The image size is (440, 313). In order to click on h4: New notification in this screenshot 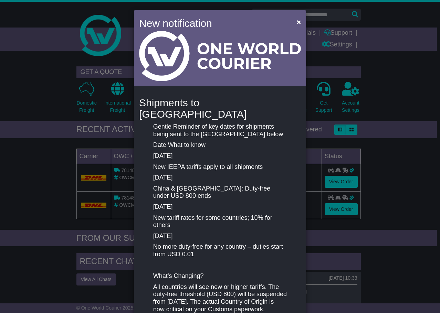, I will do `click(213, 23)`.